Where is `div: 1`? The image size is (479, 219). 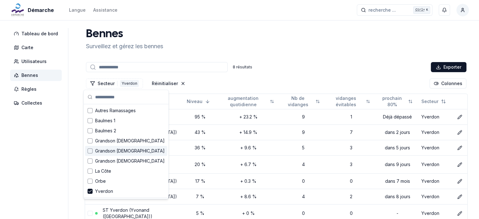
div: 1 is located at coordinates (351, 117).